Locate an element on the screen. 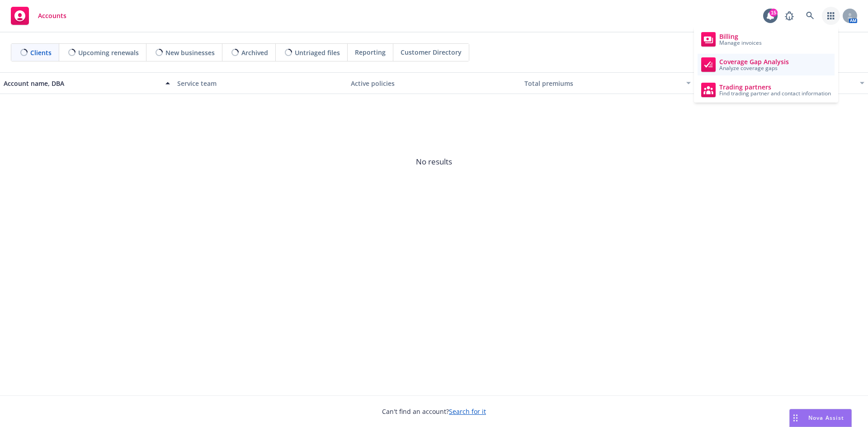  span: Accounts is located at coordinates (52, 15).